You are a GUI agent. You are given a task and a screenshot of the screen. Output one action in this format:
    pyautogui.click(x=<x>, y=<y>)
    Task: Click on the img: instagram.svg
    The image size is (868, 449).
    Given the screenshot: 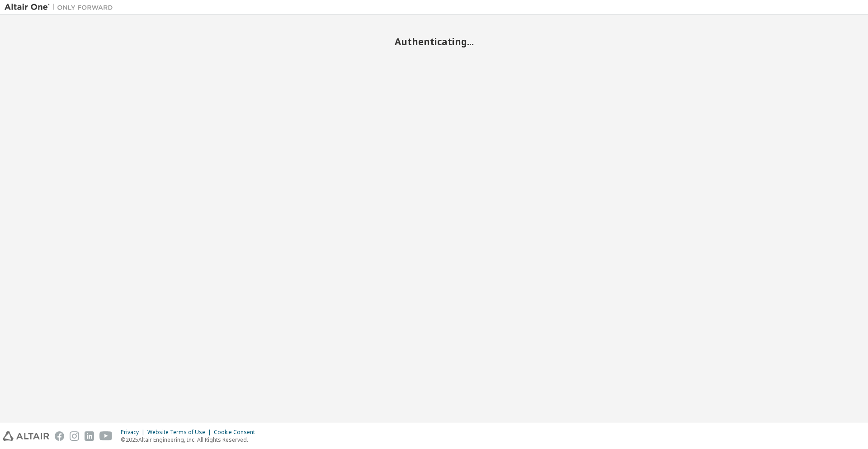 What is the action you would take?
    pyautogui.click(x=74, y=436)
    